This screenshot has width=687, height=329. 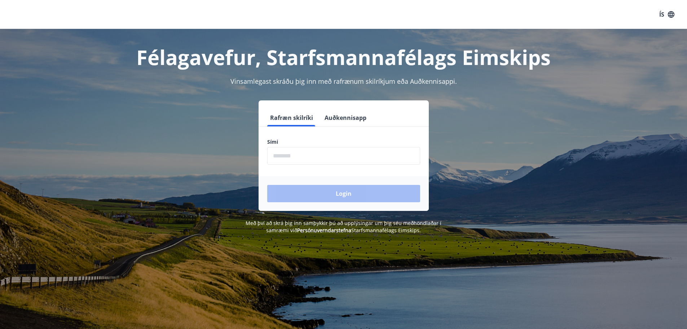 I want to click on a: Persónuverndarstefna, so click(x=324, y=230).